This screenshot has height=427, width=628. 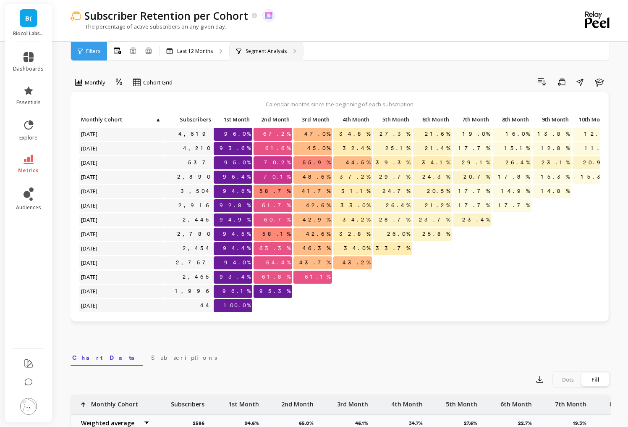 What do you see at coordinates (275, 291) in the screenshot?
I see `span: 95.3%` at bounding box center [275, 291].